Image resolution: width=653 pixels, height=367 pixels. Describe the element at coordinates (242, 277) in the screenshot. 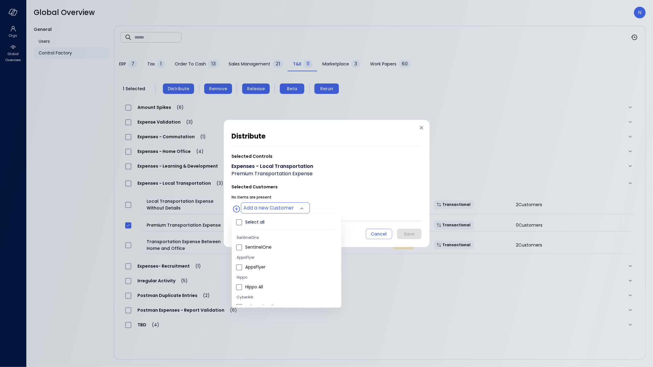

I see `span: Hippo` at that location.